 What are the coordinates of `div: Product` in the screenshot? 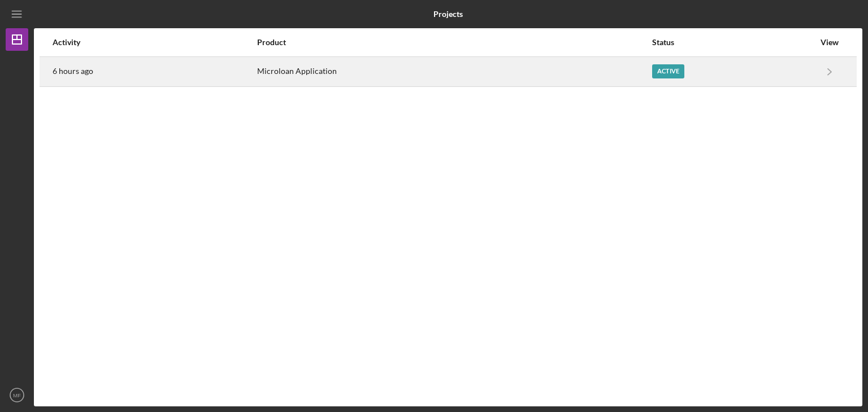 It's located at (454, 42).